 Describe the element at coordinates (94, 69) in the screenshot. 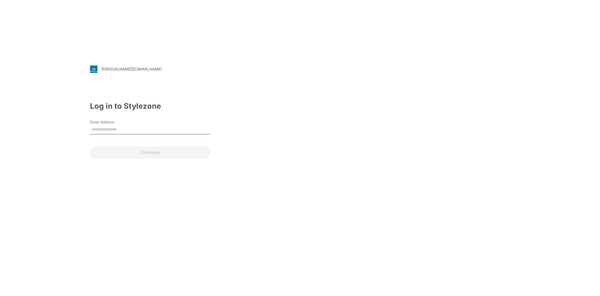

I see `img: stylezone-logo.562084cfcfab977791bfbf7441f1a819.svg` at that location.